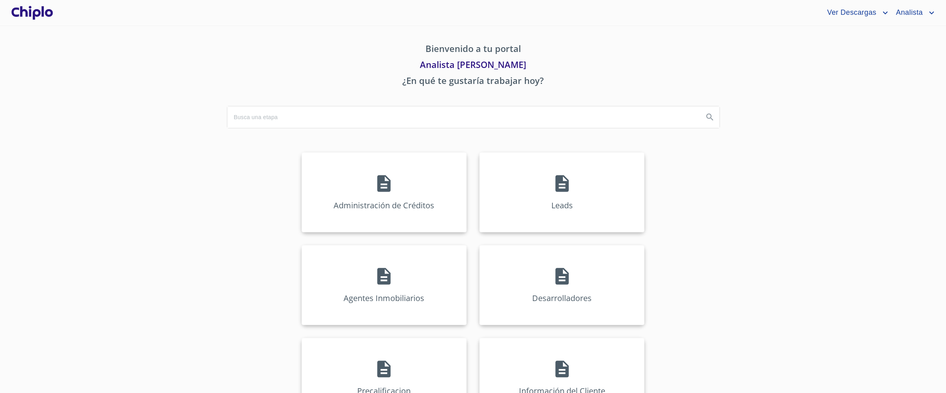  What do you see at coordinates (710, 117) in the screenshot?
I see `button: Search` at bounding box center [710, 117].